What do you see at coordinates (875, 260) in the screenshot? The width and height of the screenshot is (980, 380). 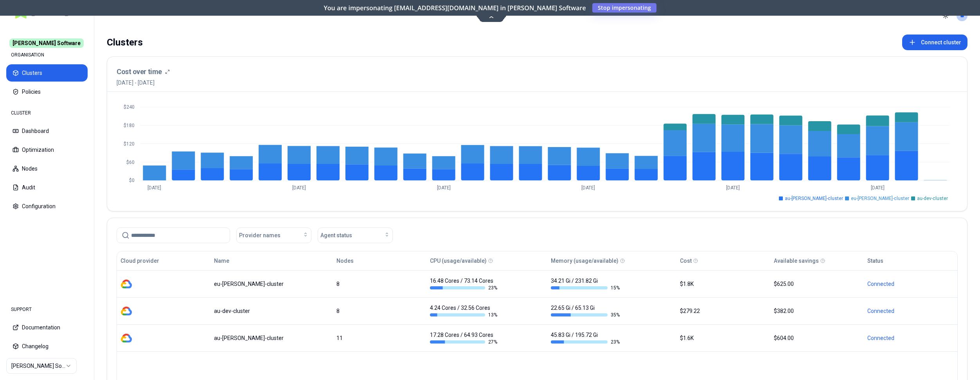 I see `div: Status` at bounding box center [875, 260].